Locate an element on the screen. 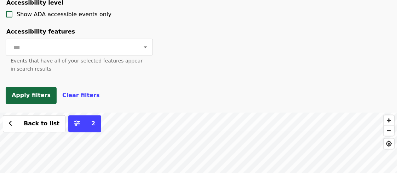  button: More filters (2 selected) is located at coordinates (85, 124).